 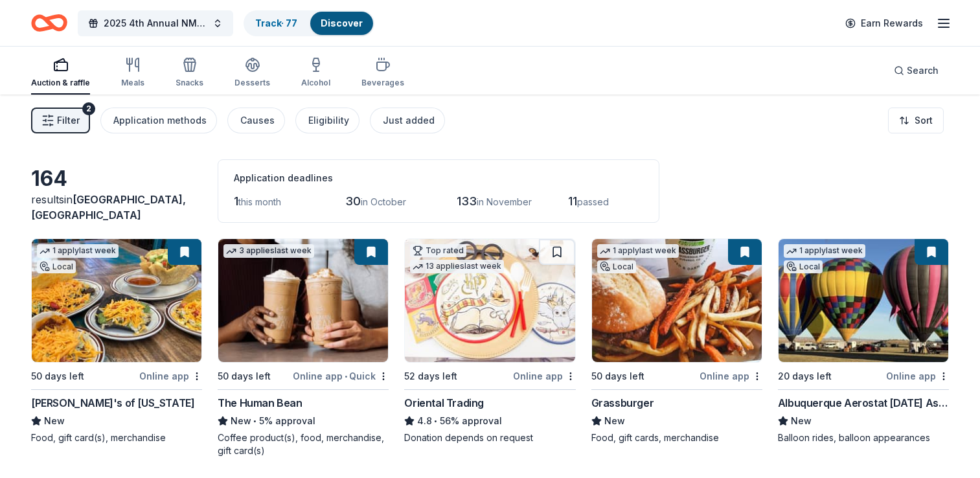 I want to click on span: 2025 4th Annual NMAEYC Snowball Gala, so click(x=155, y=24).